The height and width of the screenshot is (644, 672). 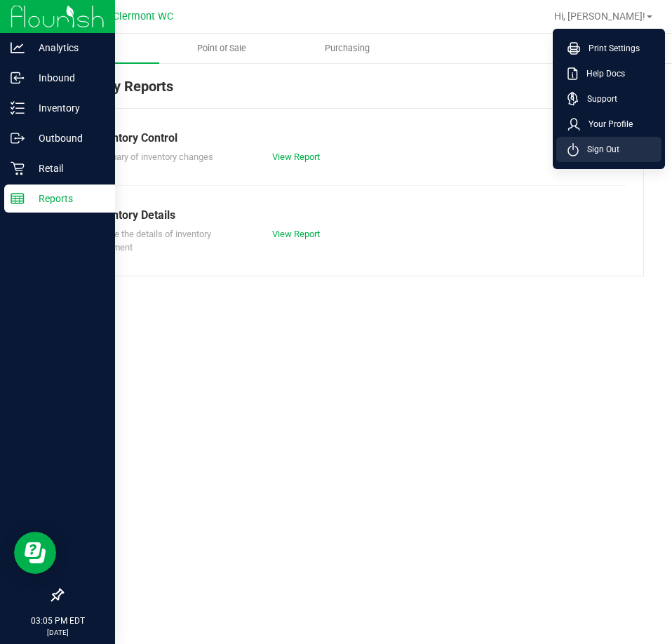 I want to click on a: Help Docs, so click(x=612, y=74).